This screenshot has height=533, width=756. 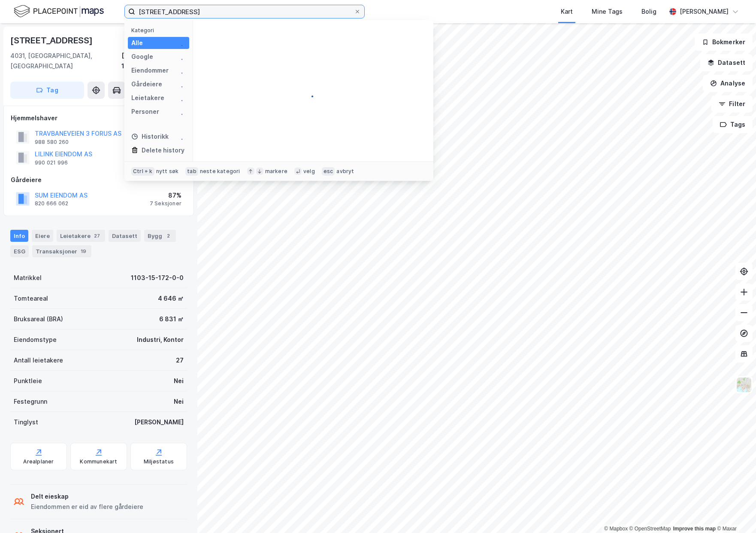 What do you see at coordinates (28, 278) in the screenshot?
I see `div: Matrikkel` at bounding box center [28, 278].